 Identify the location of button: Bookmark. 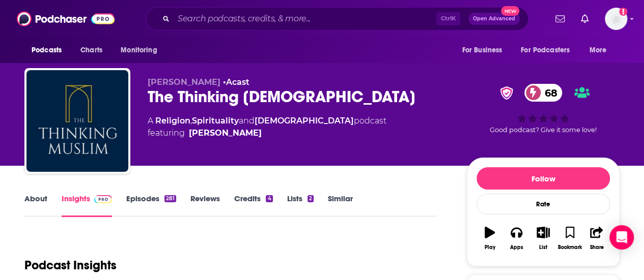
(570, 238).